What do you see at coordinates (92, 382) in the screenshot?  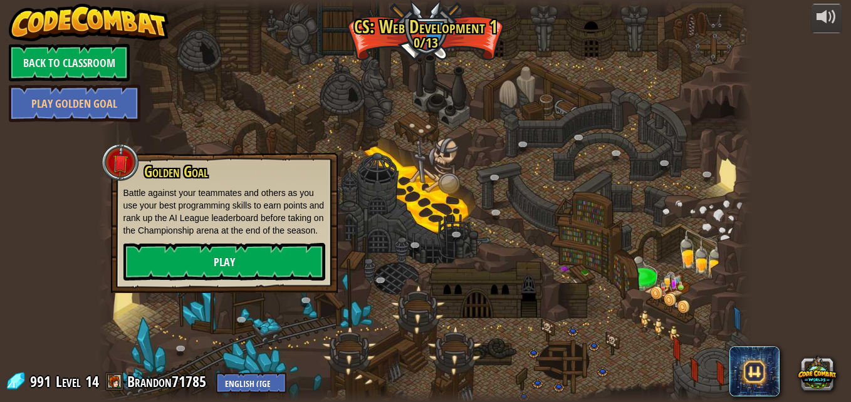 I see `span: 14` at bounding box center [92, 382].